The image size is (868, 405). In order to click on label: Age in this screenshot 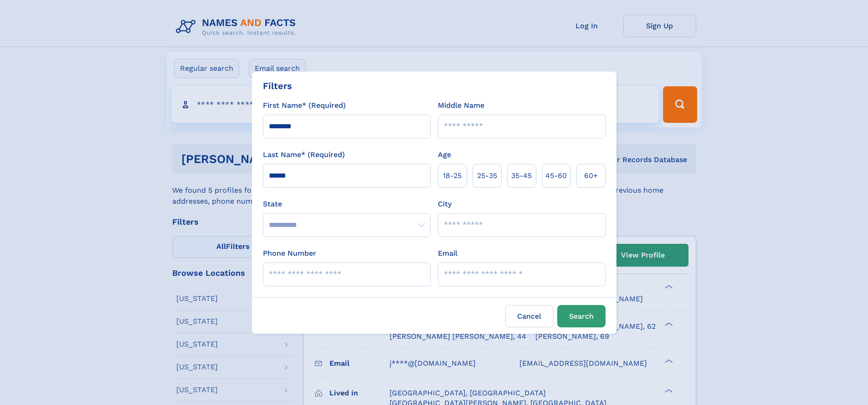, I will do `click(444, 155)`.